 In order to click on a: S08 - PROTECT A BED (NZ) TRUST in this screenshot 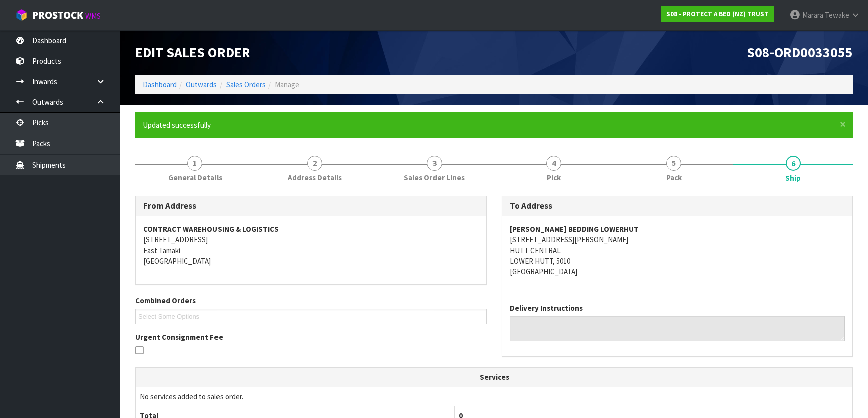, I will do `click(717, 14)`.